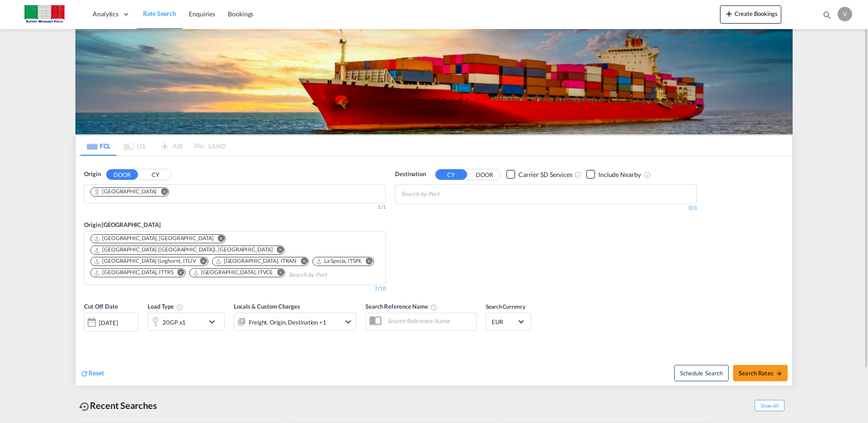  I want to click on span: Locals & Custom Charges, so click(267, 306).